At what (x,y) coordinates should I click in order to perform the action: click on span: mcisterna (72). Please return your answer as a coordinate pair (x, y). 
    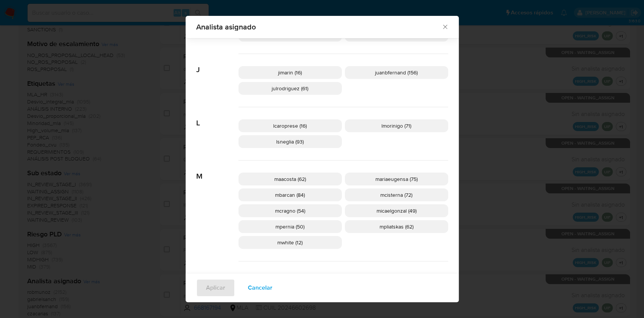
    Looking at the image, I should click on (396, 195).